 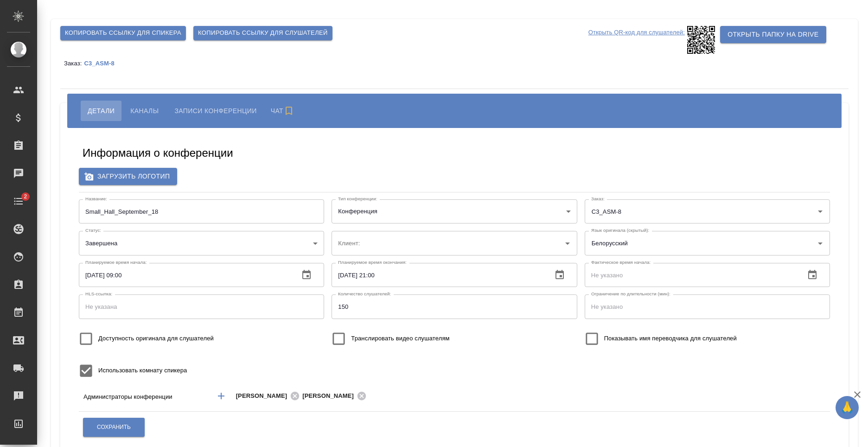 I want to click on div: Завершена, so click(x=201, y=243).